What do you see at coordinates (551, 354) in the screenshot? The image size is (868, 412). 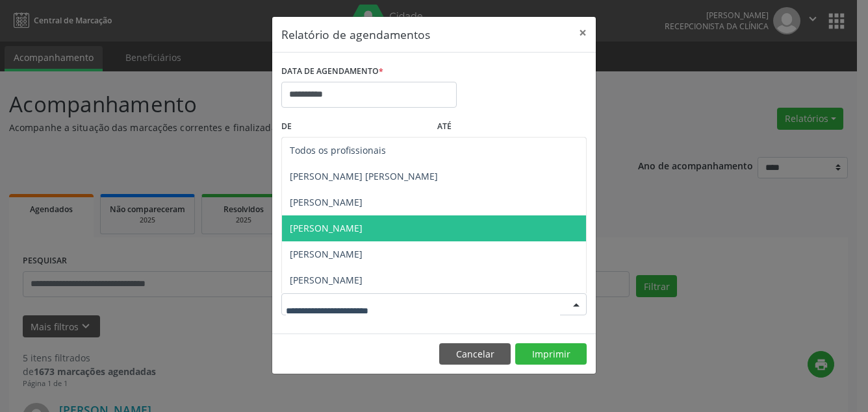 I see `button: Imprimir` at bounding box center [551, 354].